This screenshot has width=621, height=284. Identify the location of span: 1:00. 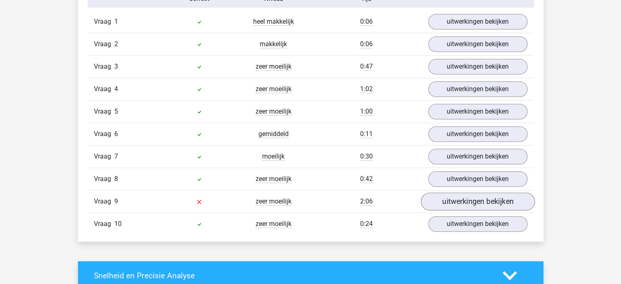
(366, 111).